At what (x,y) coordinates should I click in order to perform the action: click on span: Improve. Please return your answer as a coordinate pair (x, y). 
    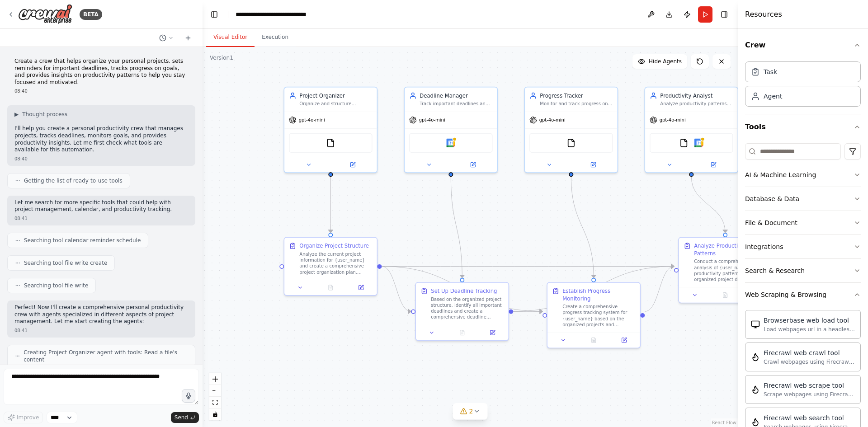
    Looking at the image, I should click on (28, 418).